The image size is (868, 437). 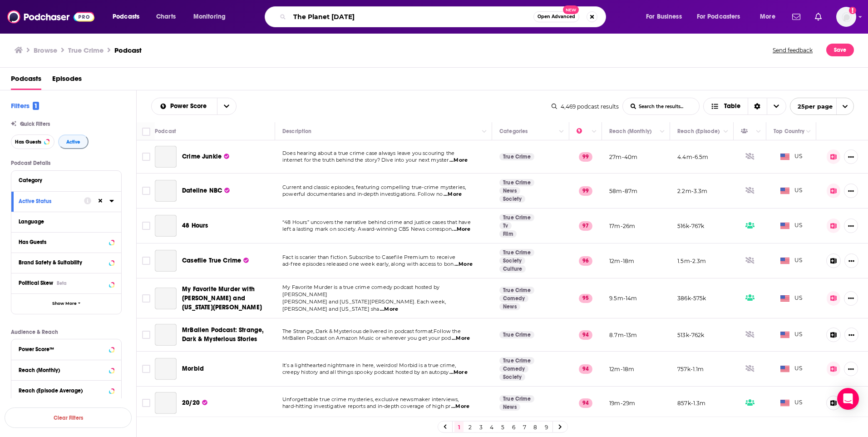 What do you see at coordinates (62, 262) in the screenshot?
I see `div: Brand Safety & Suitability` at bounding box center [62, 262].